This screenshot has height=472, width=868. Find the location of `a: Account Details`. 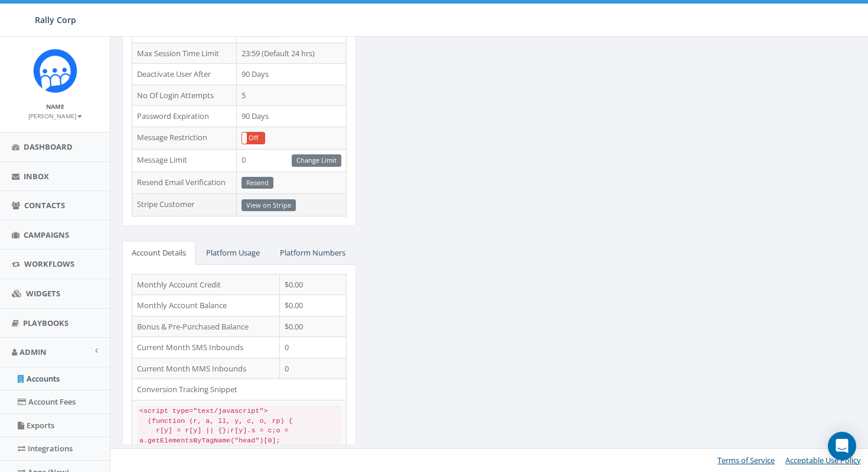

a: Account Details is located at coordinates (159, 253).